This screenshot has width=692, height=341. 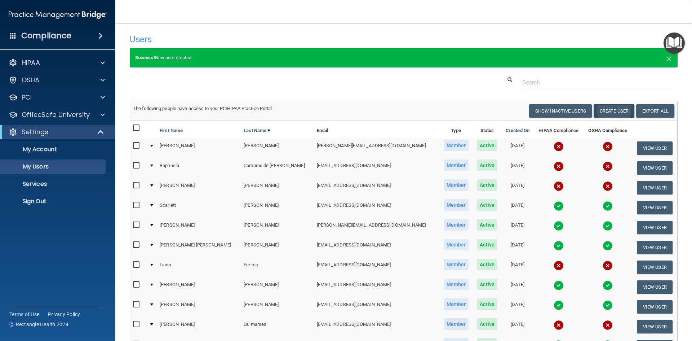 What do you see at coordinates (46, 36) in the screenshot?
I see `h4: Compliance` at bounding box center [46, 36].